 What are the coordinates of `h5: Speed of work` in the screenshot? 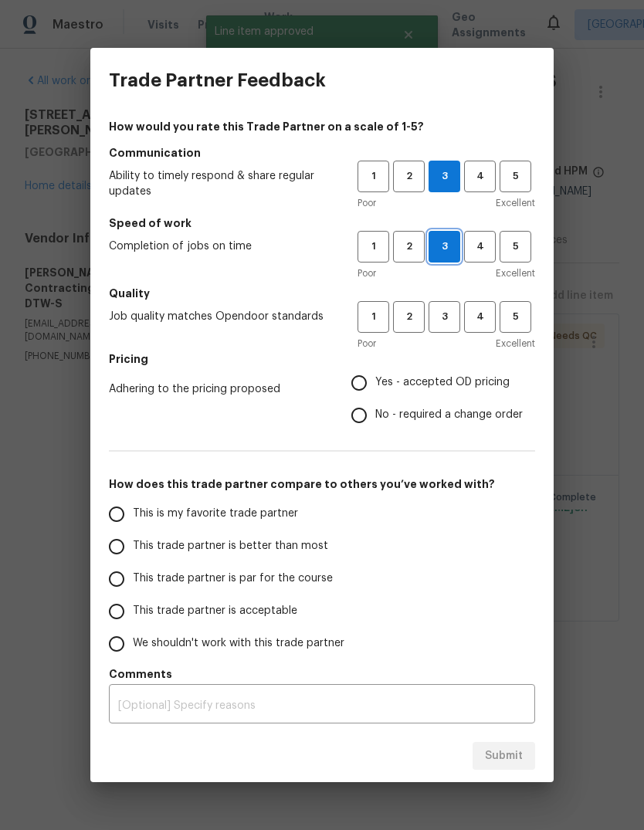 It's located at (322, 223).